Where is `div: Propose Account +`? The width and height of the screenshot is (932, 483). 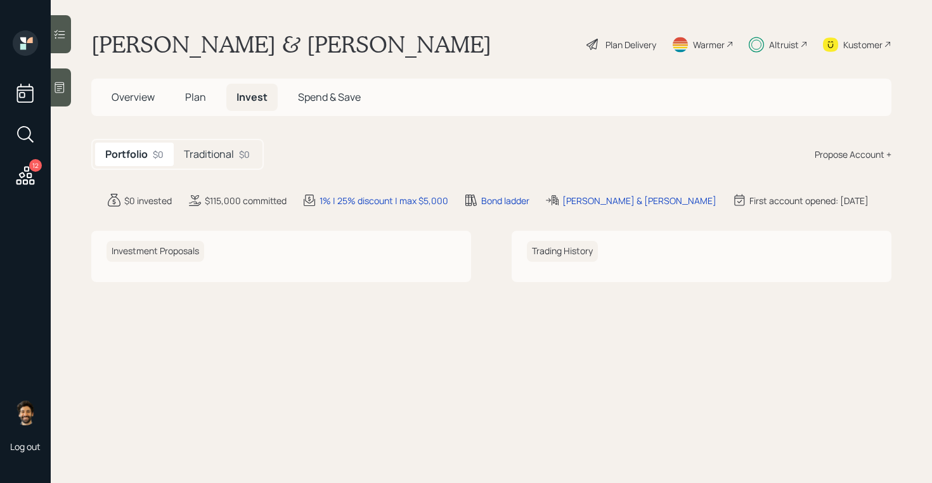 div: Propose Account + is located at coordinates (853, 154).